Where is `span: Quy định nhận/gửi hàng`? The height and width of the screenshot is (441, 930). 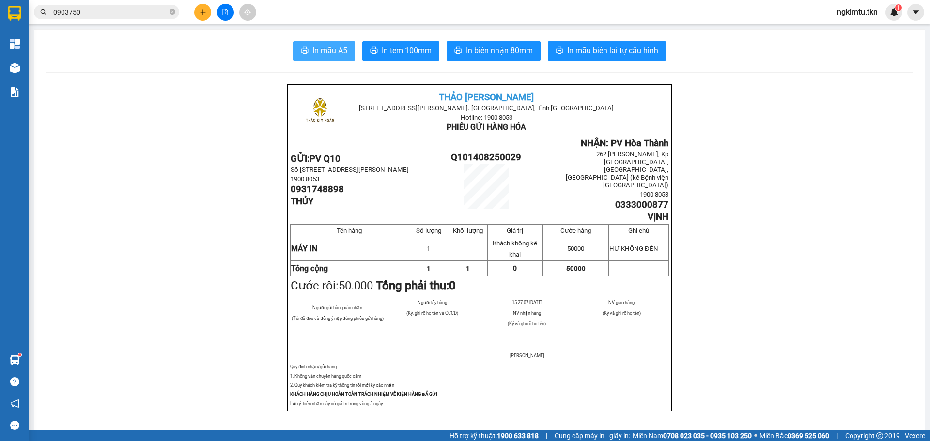 span: Quy định nhận/gửi hàng is located at coordinates (313, 367).